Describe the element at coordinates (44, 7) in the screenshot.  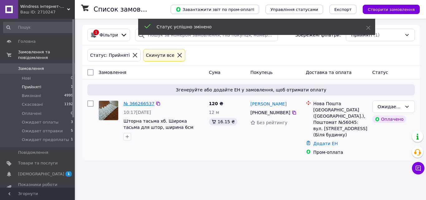
I see `span: Windress інтернет-магазин тюля, штор та аксесуарів` at that location.